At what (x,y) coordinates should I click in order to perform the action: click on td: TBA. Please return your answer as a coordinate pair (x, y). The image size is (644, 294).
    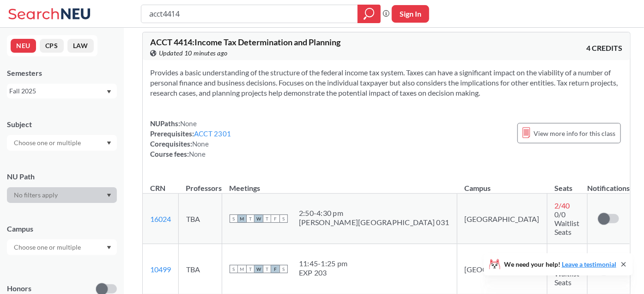
    Looking at the image, I should click on (200, 218).